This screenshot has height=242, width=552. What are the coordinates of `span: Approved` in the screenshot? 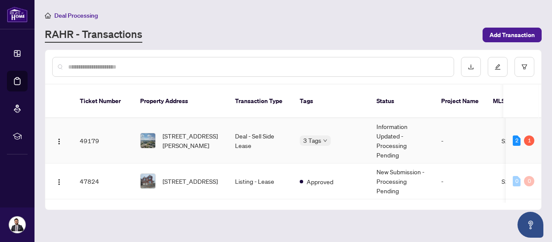 It's located at (320, 182).